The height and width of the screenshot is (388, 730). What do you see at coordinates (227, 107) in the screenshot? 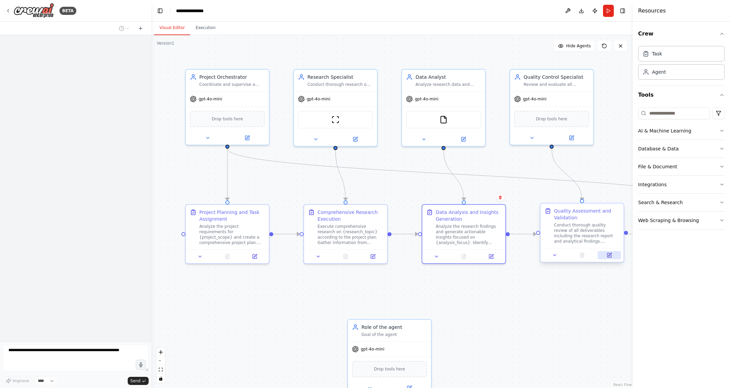
I see `div: Project OrchestratorCoordinate and supervise a team of specialized agents, assign tasks strategic...` at bounding box center [227, 107].